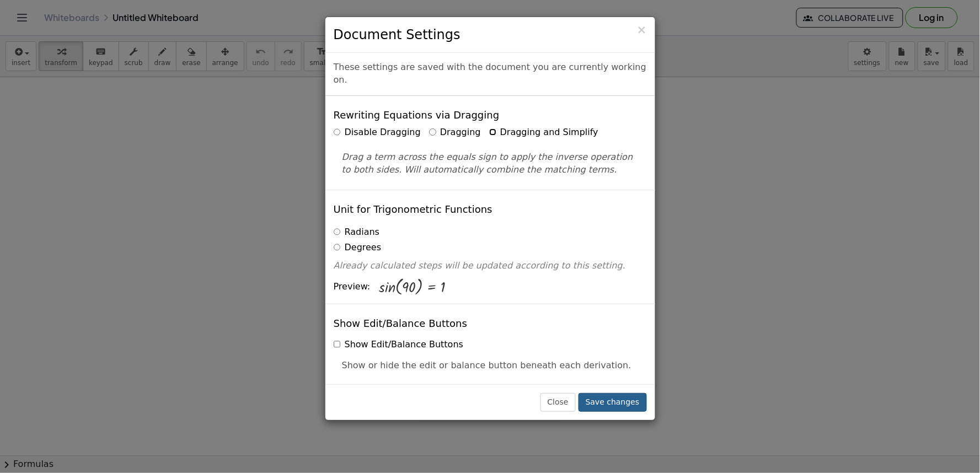 This screenshot has height=473, width=980. What do you see at coordinates (377, 132) in the screenshot?
I see `label: Disable Dragging` at bounding box center [377, 132].